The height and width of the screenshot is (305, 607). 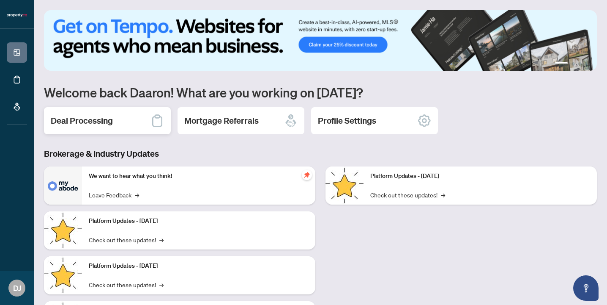 I want to click on button: 2, so click(x=573, y=64).